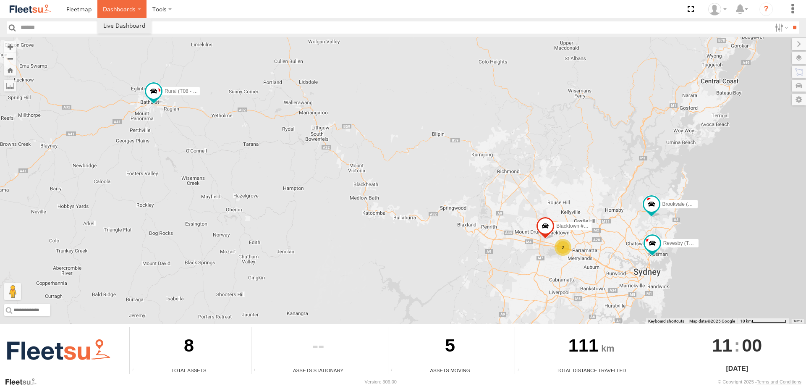 The height and width of the screenshot is (386, 806). What do you see at coordinates (10, 58) in the screenshot?
I see `button: Zoom out` at bounding box center [10, 58].